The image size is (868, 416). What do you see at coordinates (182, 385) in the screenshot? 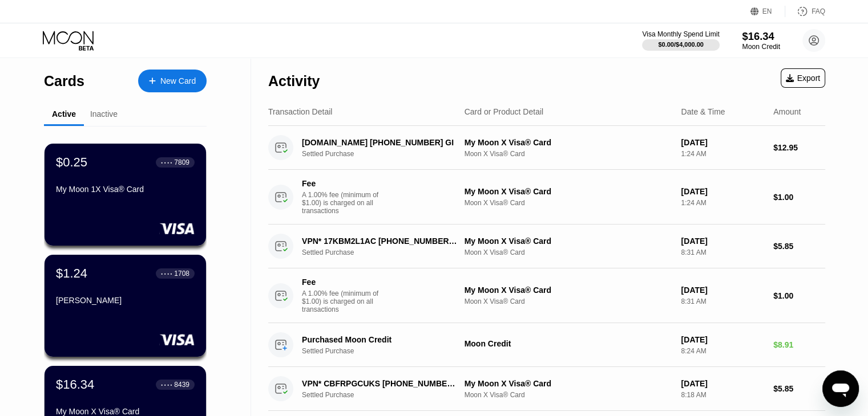
I see `div: 8439` at bounding box center [182, 385].